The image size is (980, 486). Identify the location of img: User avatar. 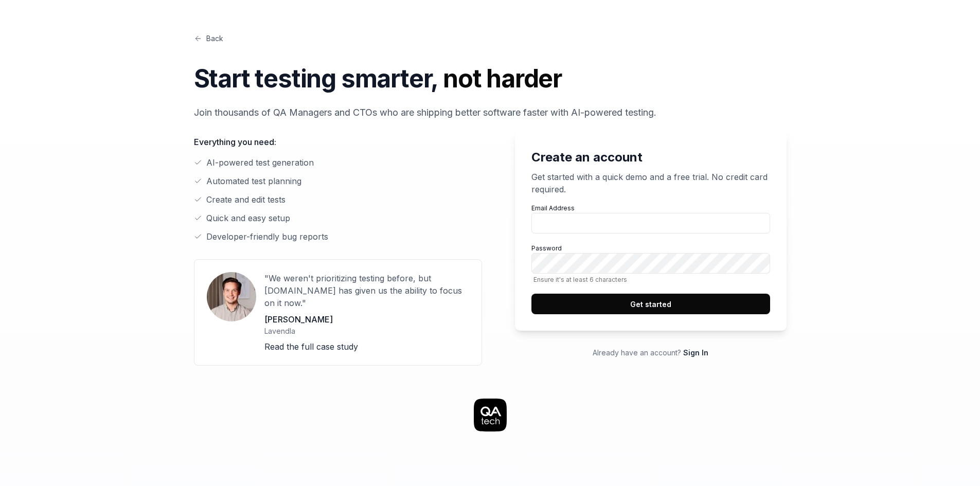
(231, 296).